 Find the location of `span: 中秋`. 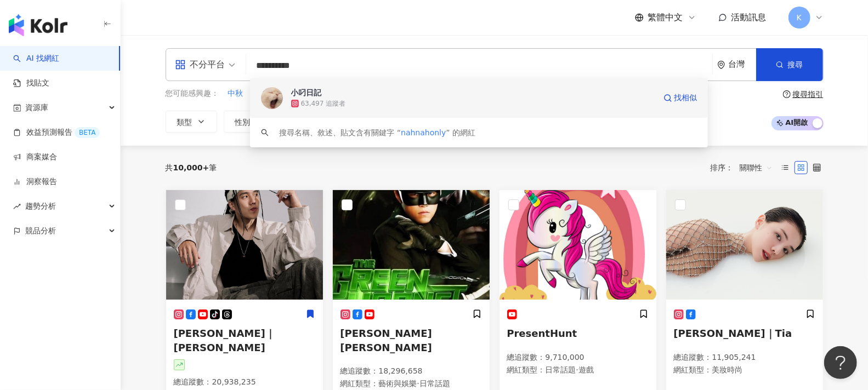

span: 中秋 is located at coordinates (236, 93).